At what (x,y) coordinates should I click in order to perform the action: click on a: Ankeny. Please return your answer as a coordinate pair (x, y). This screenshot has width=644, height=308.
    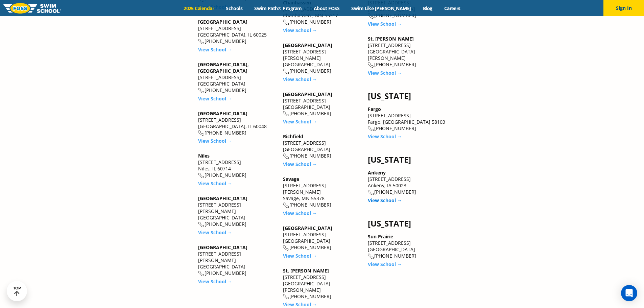
    Looking at the image, I should click on (377, 172).